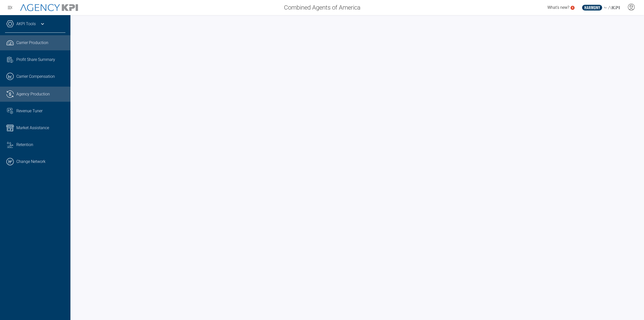 This screenshot has width=644, height=320. I want to click on div: Retention, so click(41, 145).